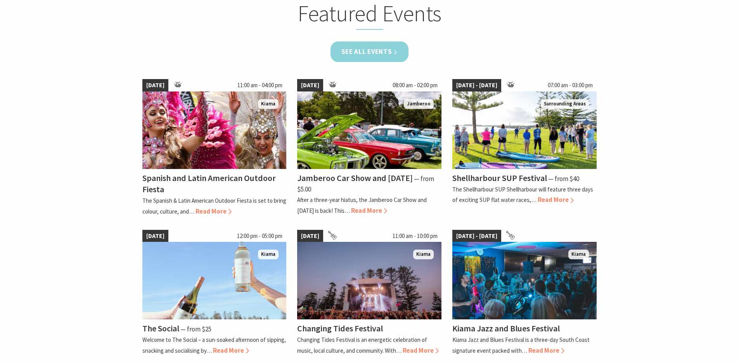 This screenshot has height=362, width=739. Describe the element at coordinates (570, 85) in the screenshot. I see `span: 07:00 am - 03:00 pm` at that location.